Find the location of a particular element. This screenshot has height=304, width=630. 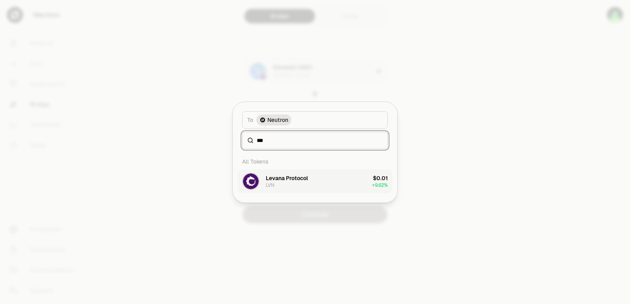

div: $0.01 is located at coordinates (380, 178).